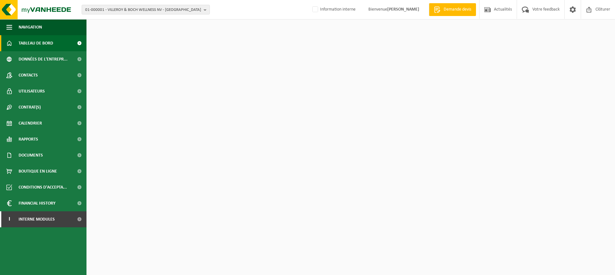 The image size is (615, 275). What do you see at coordinates (37, 203) in the screenshot?
I see `span: Financial History` at bounding box center [37, 203].